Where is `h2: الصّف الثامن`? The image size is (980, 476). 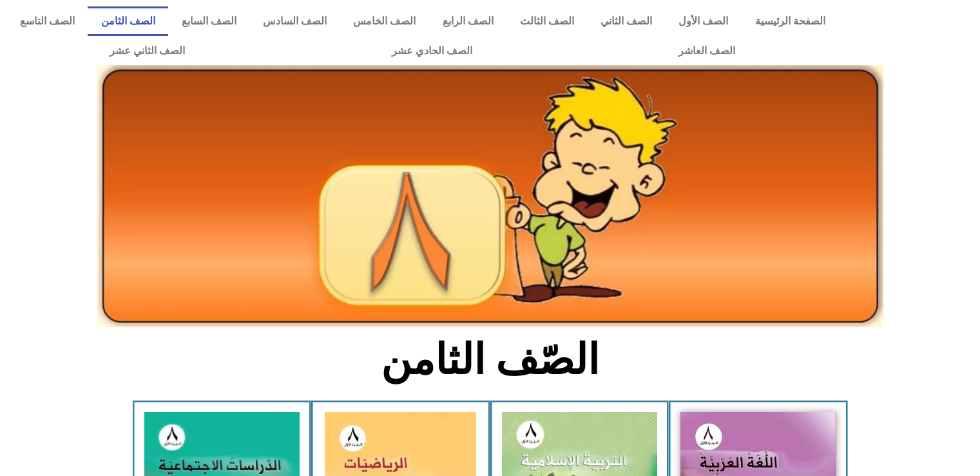
h2: الصّف الثامن is located at coordinates (490, 359).